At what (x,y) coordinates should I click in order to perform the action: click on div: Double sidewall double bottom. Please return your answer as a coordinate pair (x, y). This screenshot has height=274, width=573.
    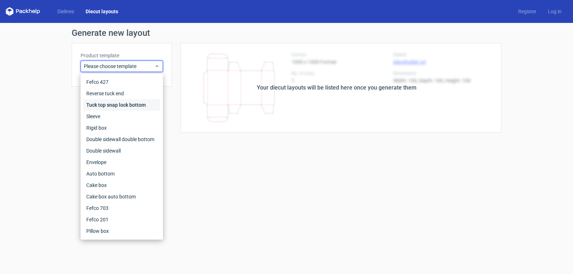
    Looking at the image, I should click on (122, 139).